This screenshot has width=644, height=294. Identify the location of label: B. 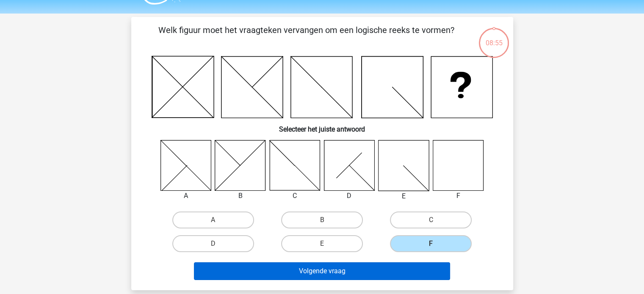
(322, 220).